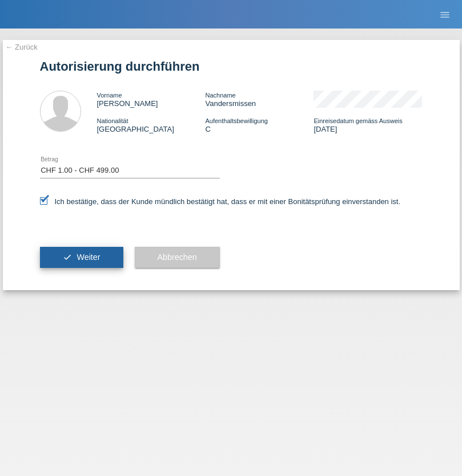 The image size is (462, 476). What do you see at coordinates (220, 95) in the screenshot?
I see `span: Nachname` at bounding box center [220, 95].